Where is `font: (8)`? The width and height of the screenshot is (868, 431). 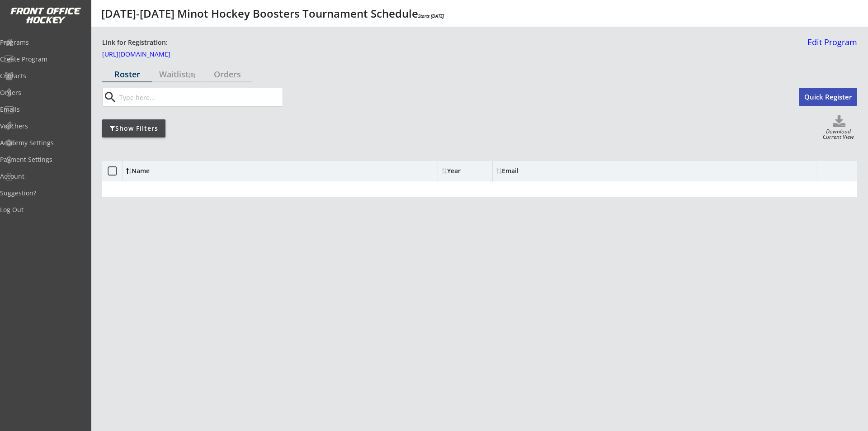
font: (8) is located at coordinates (192, 75).